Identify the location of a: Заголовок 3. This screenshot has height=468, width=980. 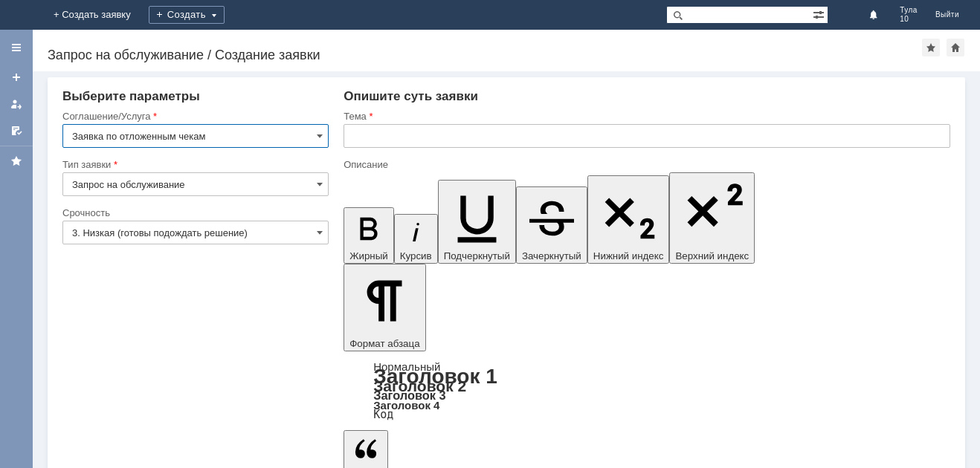
(408, 395).